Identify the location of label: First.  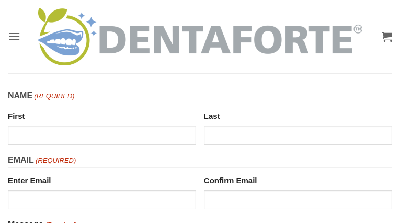
(102, 115).